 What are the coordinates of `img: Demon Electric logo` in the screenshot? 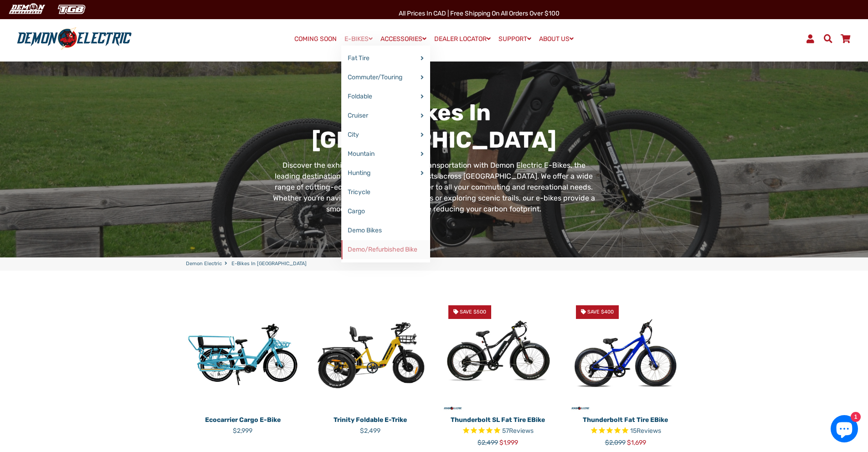 It's located at (75, 39).